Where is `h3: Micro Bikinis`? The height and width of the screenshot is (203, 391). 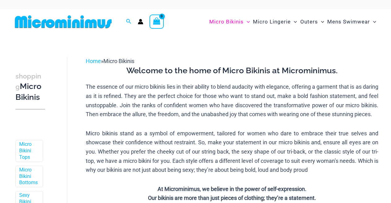 h3: Micro Bikinis is located at coordinates (30, 87).